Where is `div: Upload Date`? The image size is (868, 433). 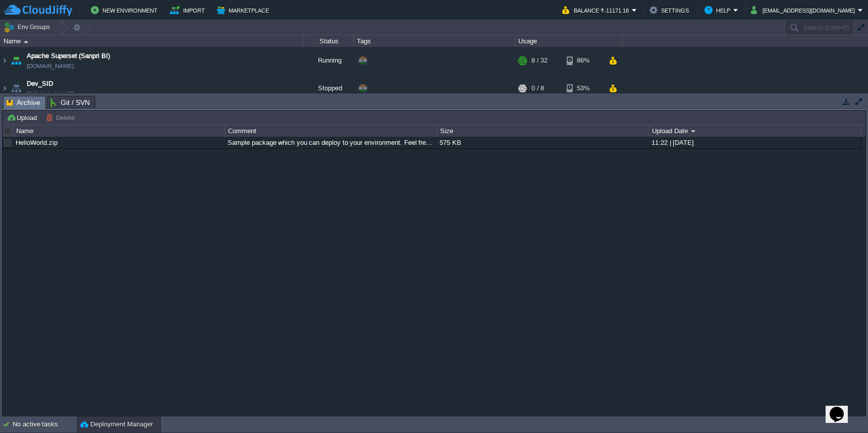
div: Upload Date is located at coordinates (755, 131).